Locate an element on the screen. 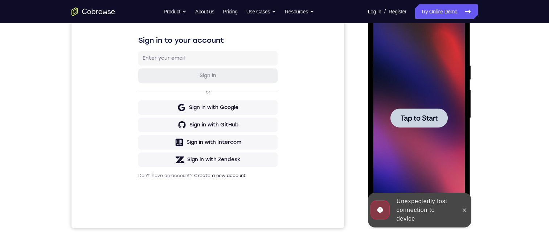 The image size is (549, 234). button: Tap to Start is located at coordinates (51, 107).